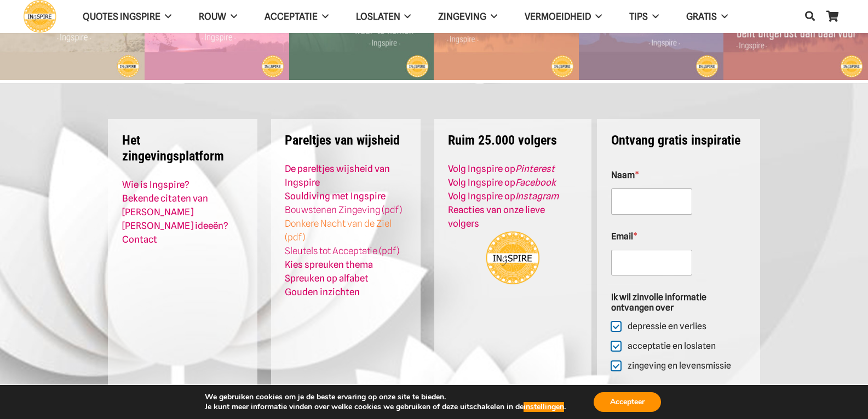 Image resolution: width=868 pixels, height=419 pixels. Describe the element at coordinates (503, 196) in the screenshot. I see `a: Volg Ingspire opInstagram` at that location.